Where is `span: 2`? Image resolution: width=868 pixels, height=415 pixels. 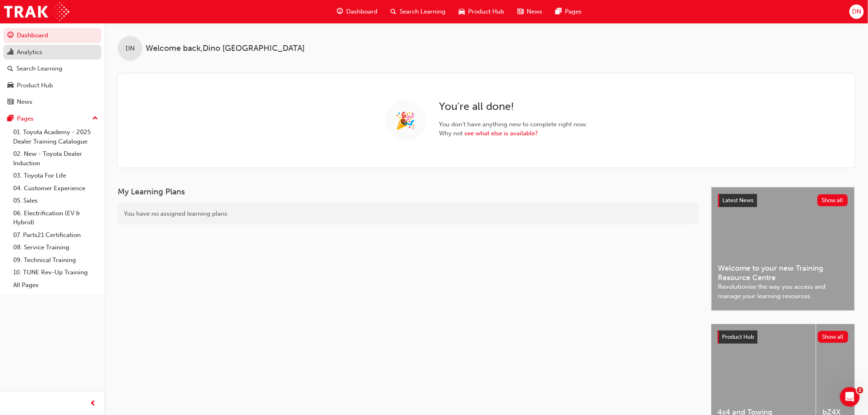
span: 2 is located at coordinates (860, 390).